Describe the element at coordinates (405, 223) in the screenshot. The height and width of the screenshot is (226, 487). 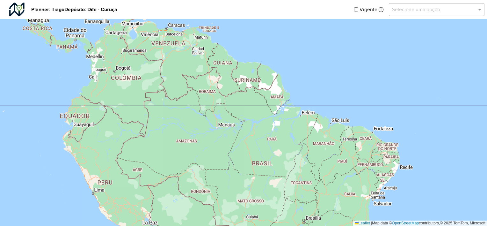
I see `a: OpenStreetMap` at that location.